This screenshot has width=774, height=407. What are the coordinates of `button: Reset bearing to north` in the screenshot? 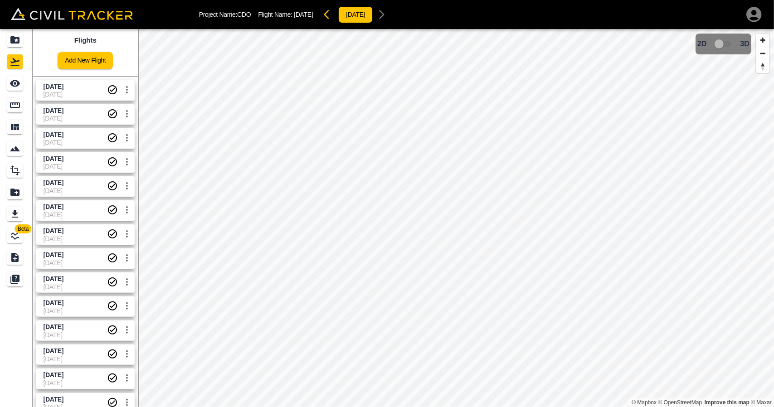 It's located at (763, 66).